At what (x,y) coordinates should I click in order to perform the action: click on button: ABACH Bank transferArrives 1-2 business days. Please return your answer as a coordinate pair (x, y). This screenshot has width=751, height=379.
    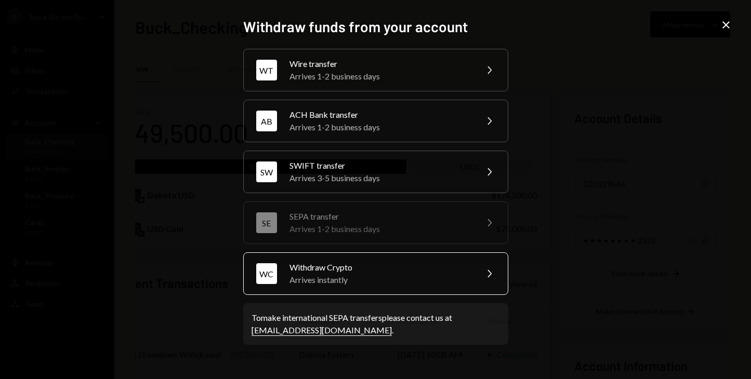
    Looking at the image, I should click on (376, 121).